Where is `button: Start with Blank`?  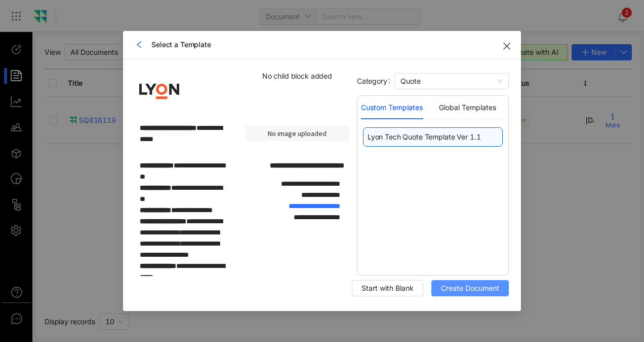 button: Start with Blank is located at coordinates (387, 288).